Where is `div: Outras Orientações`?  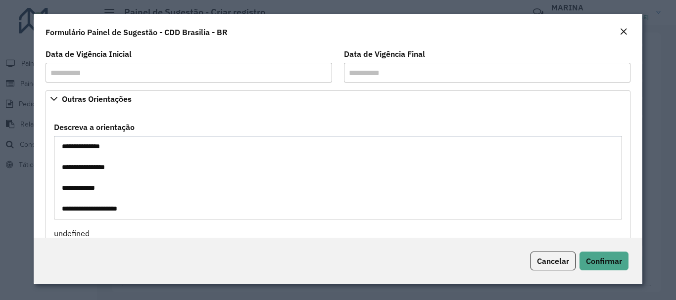 div: Outras Orientações is located at coordinates (338, 176).